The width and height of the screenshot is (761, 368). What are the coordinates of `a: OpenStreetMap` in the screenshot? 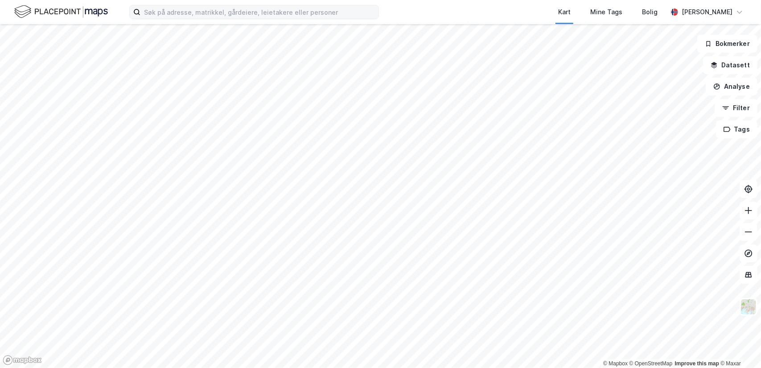 It's located at (651, 363).